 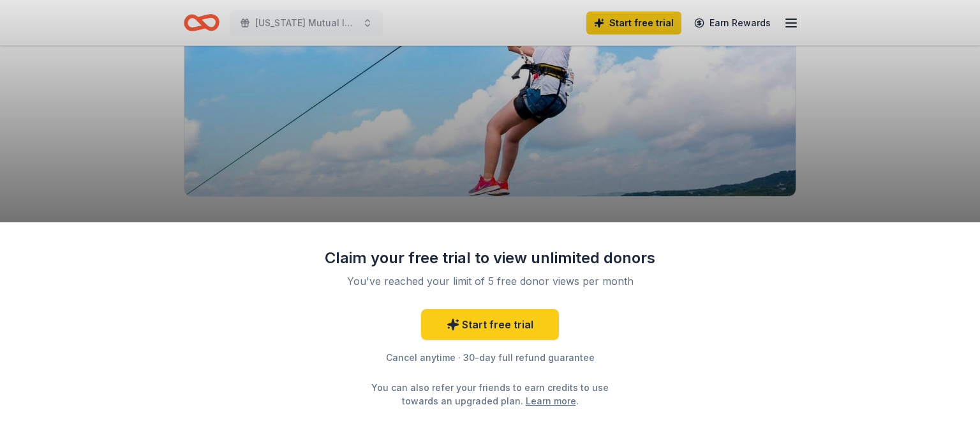 I want to click on a: Learn more, so click(x=551, y=400).